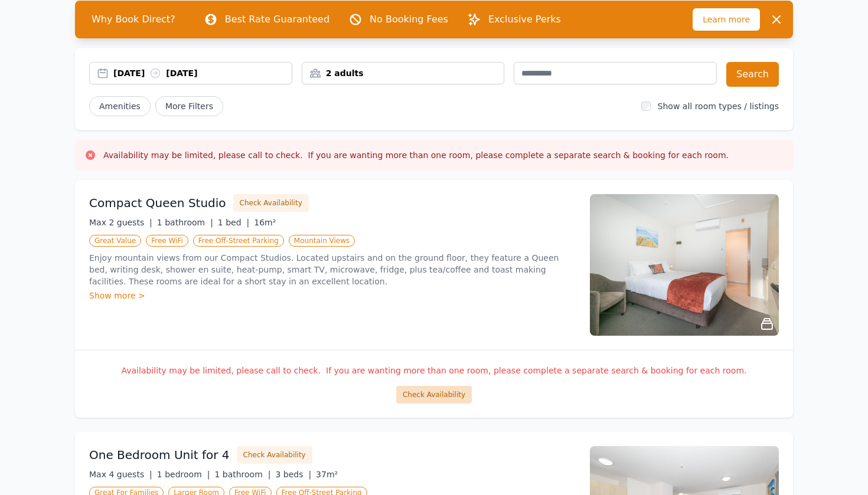  Describe the element at coordinates (159, 455) in the screenshot. I see `h3: One Bedroom Unit for 4` at that location.